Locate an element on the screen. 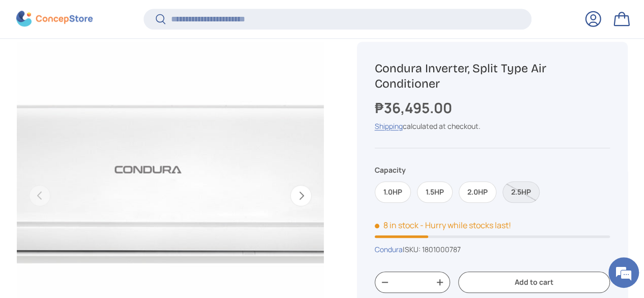 The image size is (644, 298). div: calculated at checkout. is located at coordinates (492, 126).